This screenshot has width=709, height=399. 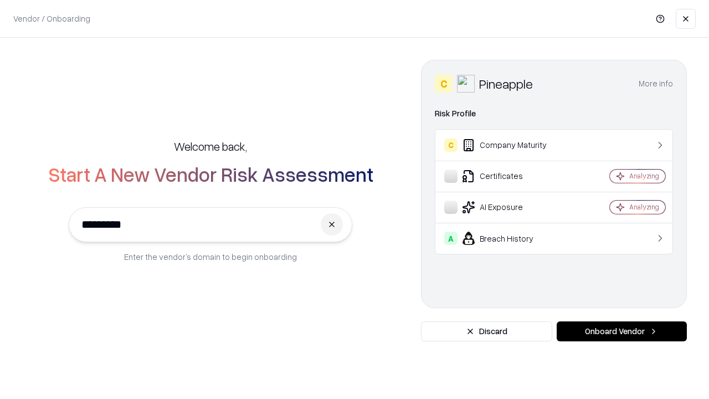 I want to click on p: Vendor / Onboarding, so click(x=51, y=18).